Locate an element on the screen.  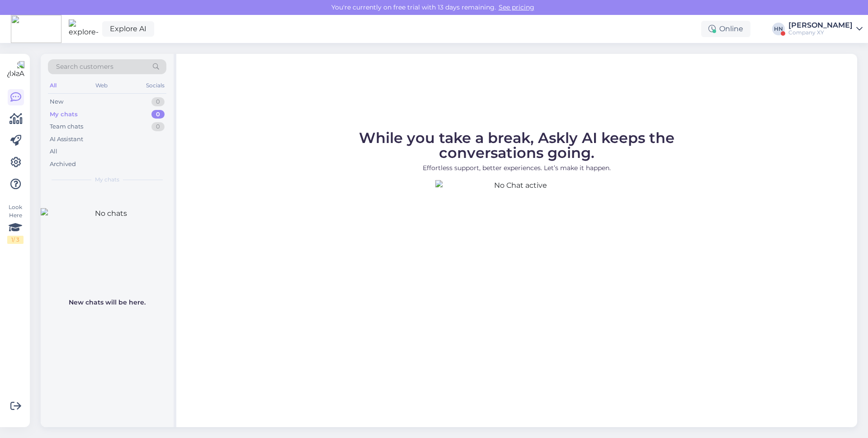
span: My chats is located at coordinates (107, 180).